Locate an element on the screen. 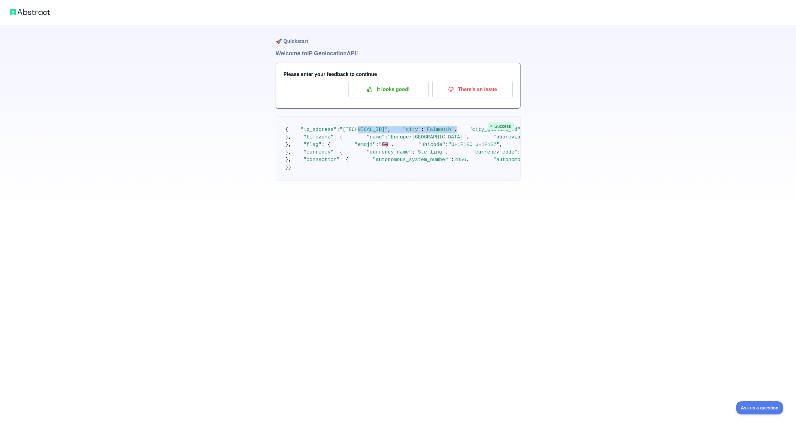 The height and width of the screenshot is (427, 796). span: "U+1F1EC U+1F1E7" is located at coordinates (474, 145).